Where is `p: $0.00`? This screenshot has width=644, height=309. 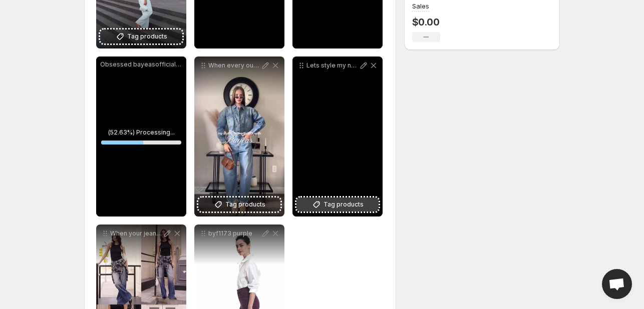 p: $0.00 is located at coordinates (426, 22).